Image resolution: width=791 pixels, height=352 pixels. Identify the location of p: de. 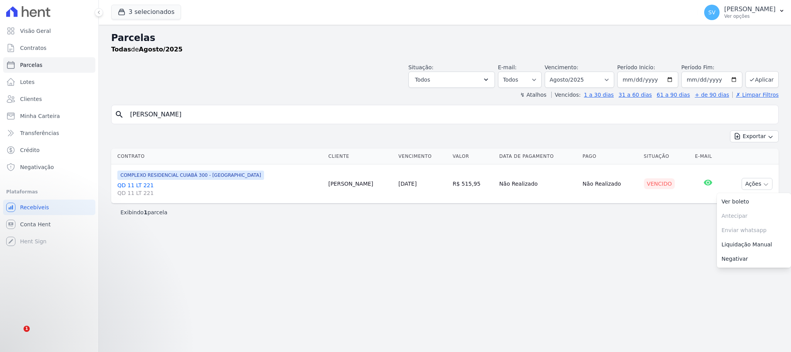
(147, 49).